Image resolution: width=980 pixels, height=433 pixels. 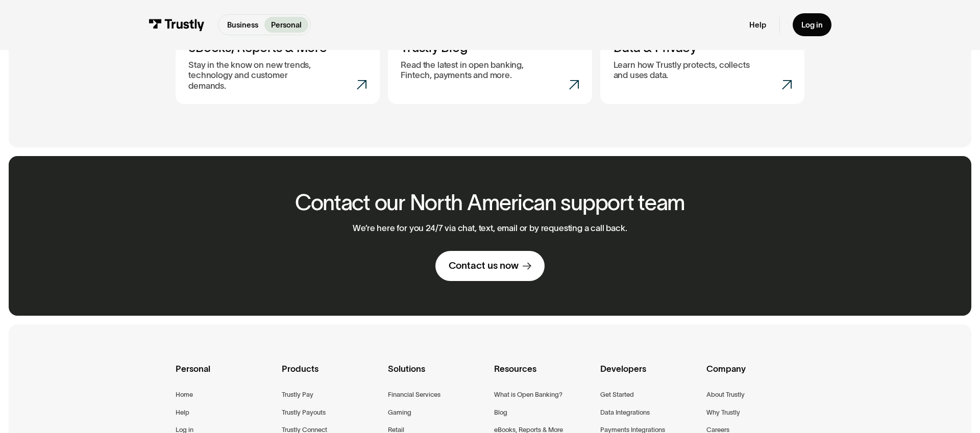 What do you see at coordinates (400, 412) in the screenshot?
I see `a: Gaming` at bounding box center [400, 412].